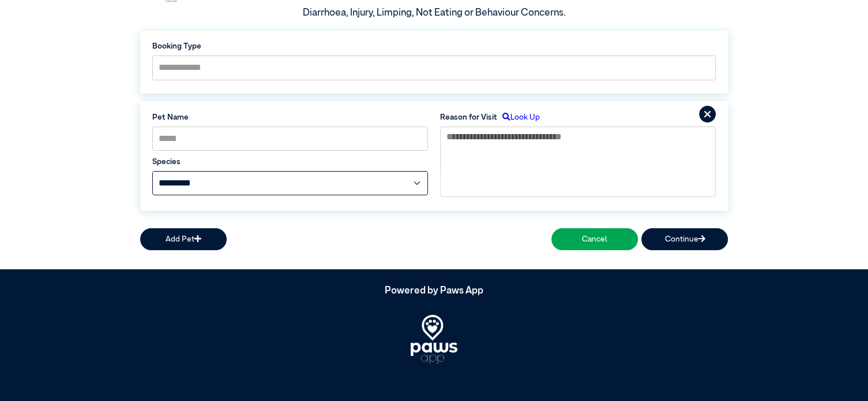 This screenshot has height=401, width=868. What do you see at coordinates (685, 238) in the screenshot?
I see `button: Continue` at bounding box center [685, 238].